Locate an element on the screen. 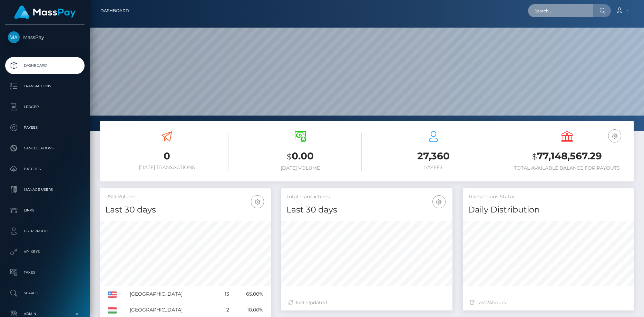 The height and width of the screenshot is (317, 644). td: 65.00% is located at coordinates (249, 294).